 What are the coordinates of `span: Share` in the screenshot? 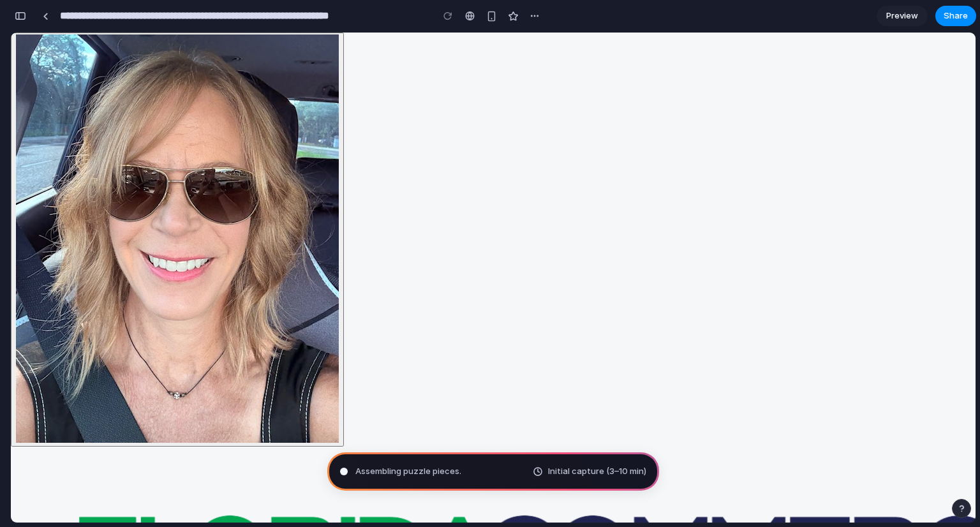 It's located at (956, 16).